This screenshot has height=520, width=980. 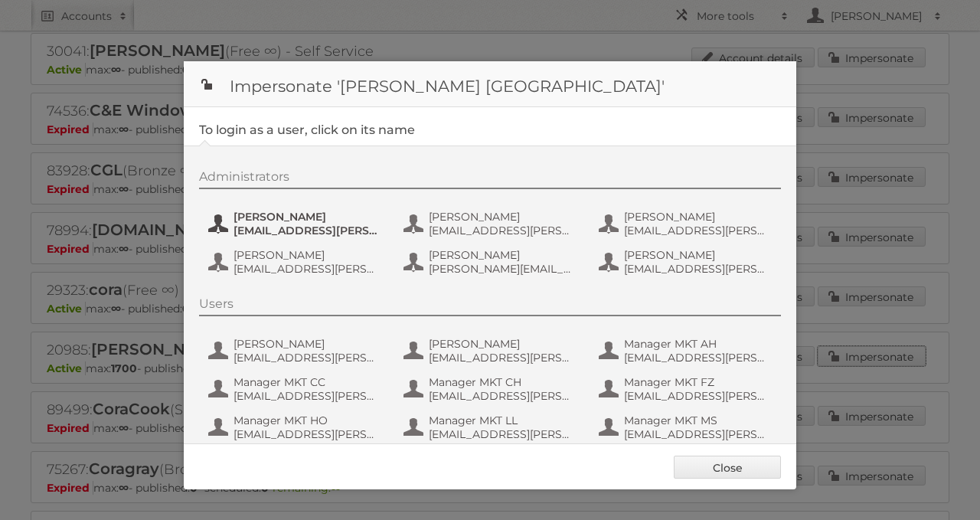 What do you see at coordinates (490, 179) in the screenshot?
I see `div: Administrators` at bounding box center [490, 179].